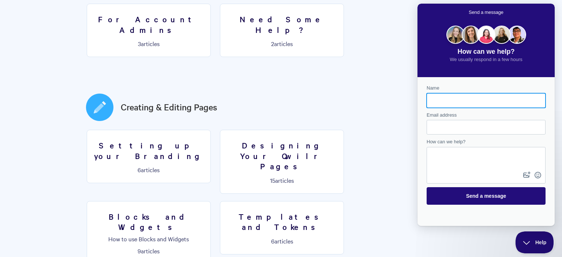 The image size is (562, 257). What do you see at coordinates (149, 24) in the screenshot?
I see `h3: For Account Admins` at bounding box center [149, 24].